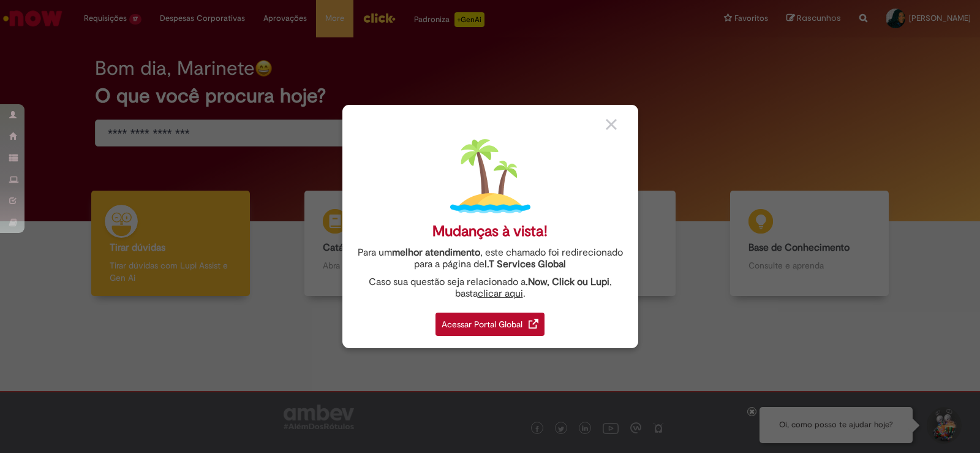  What do you see at coordinates (490, 324) in the screenshot?
I see `div: Acessar Portal Global` at bounding box center [490, 324].